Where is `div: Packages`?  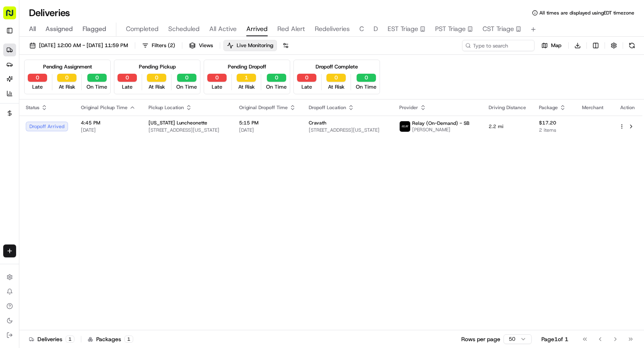
div: Packages is located at coordinates (110, 339).